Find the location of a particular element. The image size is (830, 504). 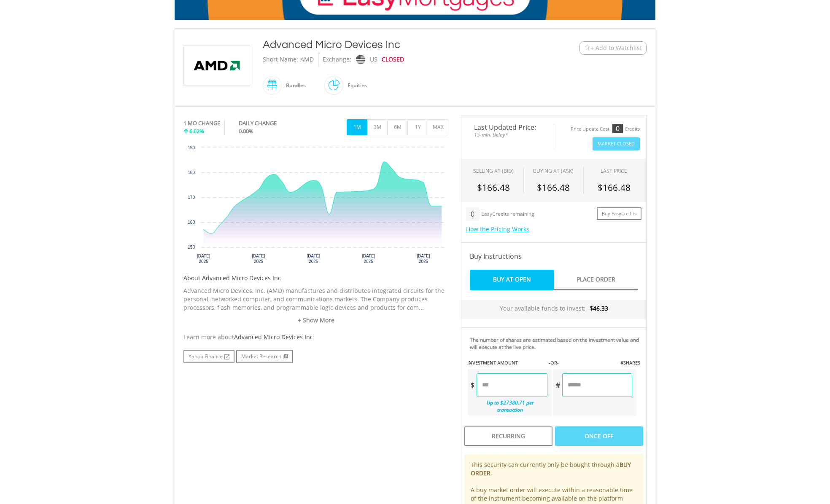

a: Buy At Open is located at coordinates (512, 280).